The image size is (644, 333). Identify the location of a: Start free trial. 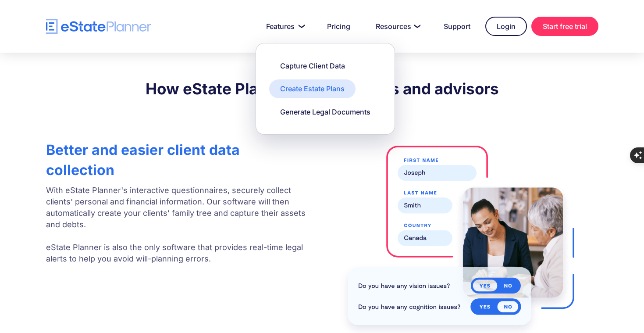
(565, 26).